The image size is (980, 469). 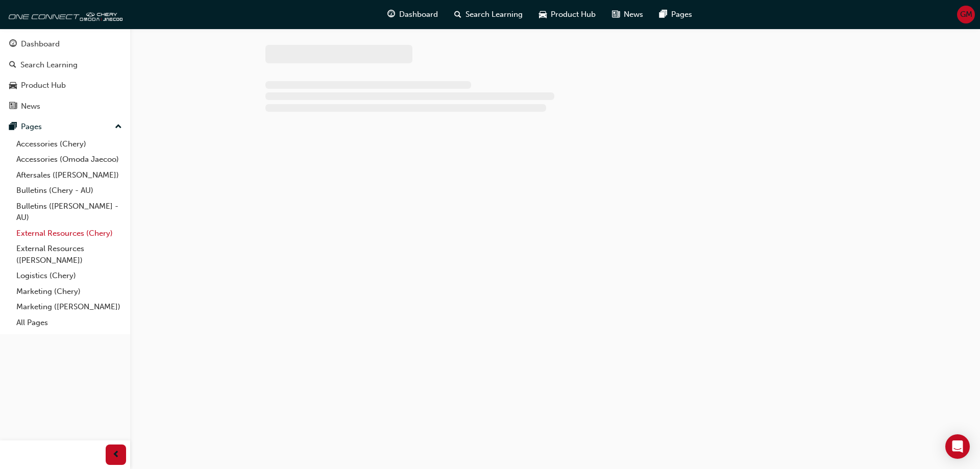 I want to click on div: Open Intercom Messenger, so click(x=957, y=446).